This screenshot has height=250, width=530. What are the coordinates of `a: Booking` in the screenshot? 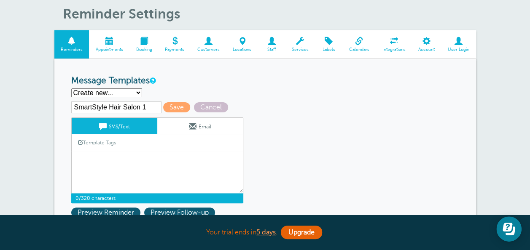 It's located at (144, 44).